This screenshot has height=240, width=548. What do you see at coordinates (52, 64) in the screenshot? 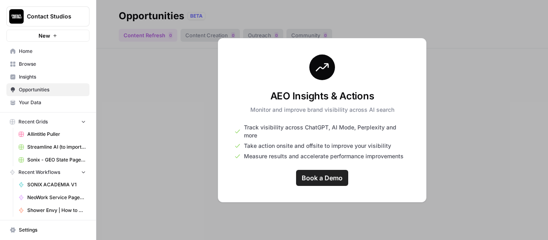
I see `span: Browse` at bounding box center [52, 64].